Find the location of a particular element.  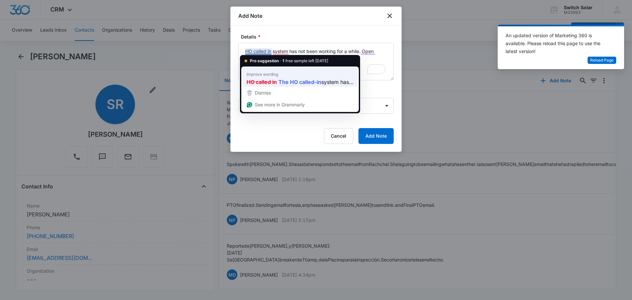

h1: Add Note is located at coordinates (250, 16).